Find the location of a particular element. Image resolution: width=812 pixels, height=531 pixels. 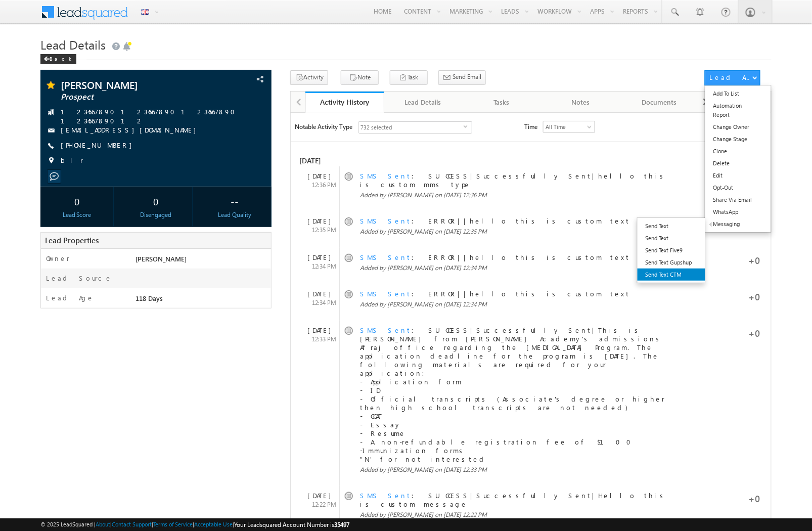

div: Time is located at coordinates (529, 128).